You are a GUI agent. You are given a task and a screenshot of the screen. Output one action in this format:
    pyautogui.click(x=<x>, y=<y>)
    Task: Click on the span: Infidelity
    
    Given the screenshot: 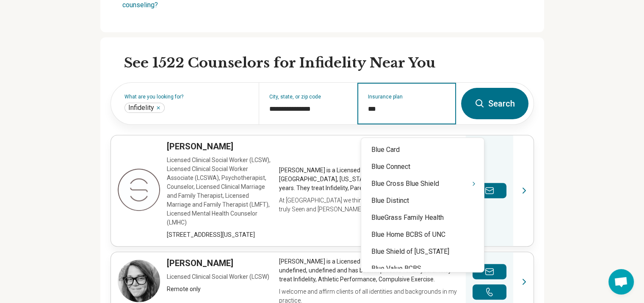 What is the action you would take?
    pyautogui.click(x=141, y=108)
    